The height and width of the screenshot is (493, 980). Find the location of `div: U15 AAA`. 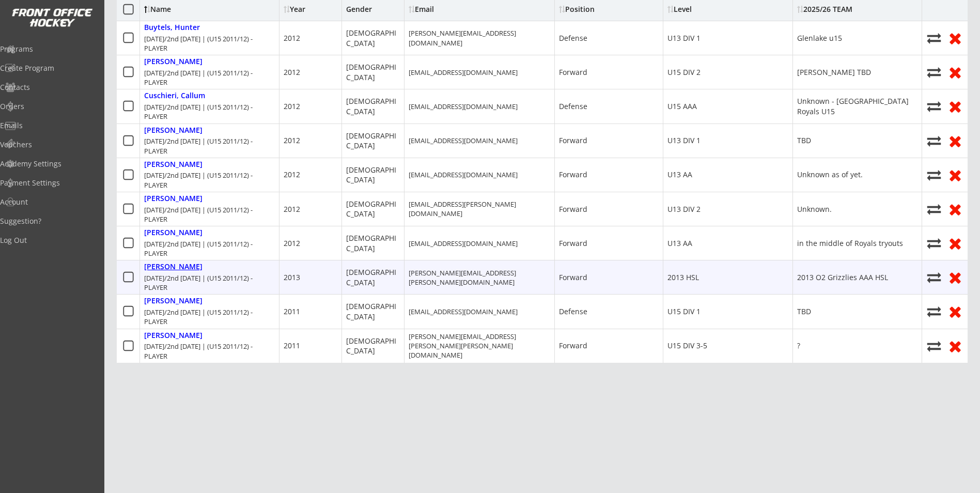

div: U15 AAA is located at coordinates (682, 107).